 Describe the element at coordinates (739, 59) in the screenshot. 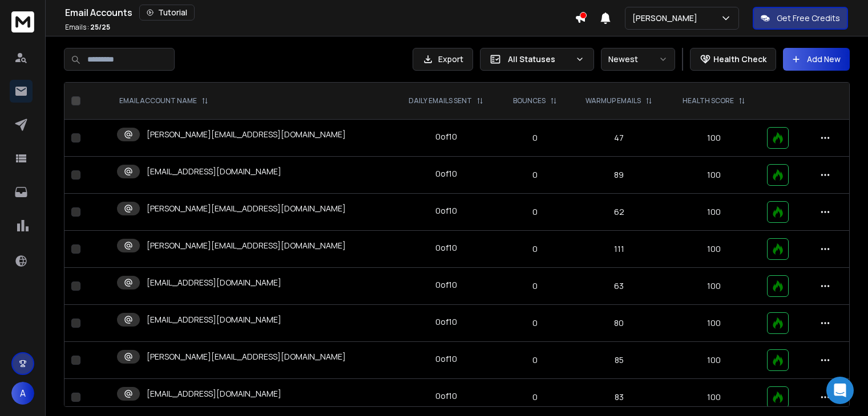

I see `p: Health Check` at that location.